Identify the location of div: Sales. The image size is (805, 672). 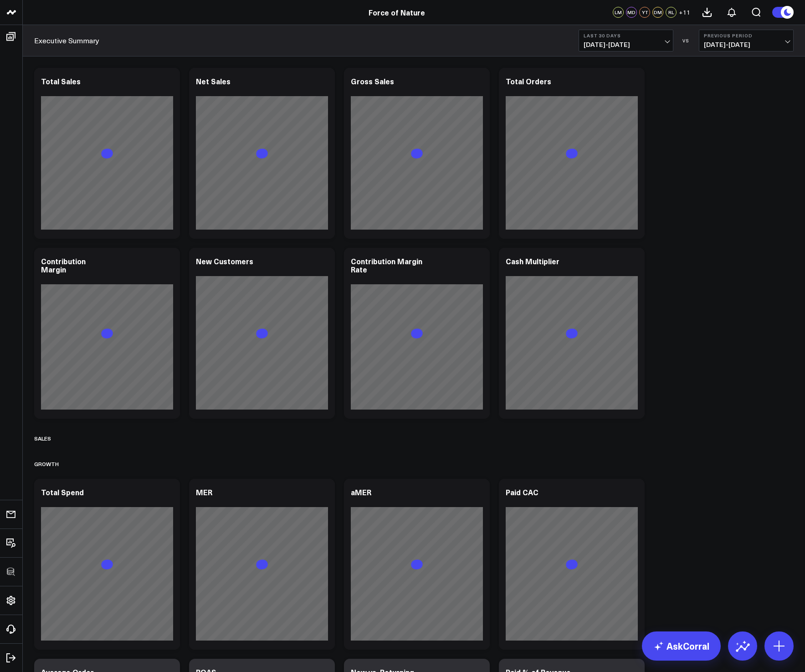
(42, 438).